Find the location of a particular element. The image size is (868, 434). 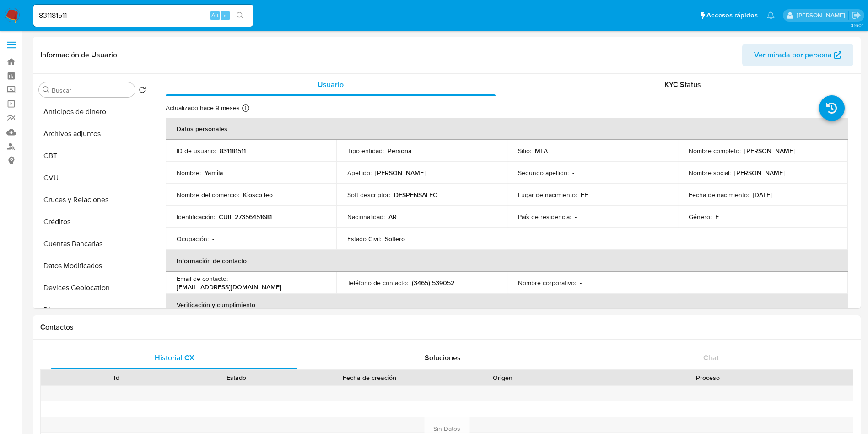

button: CVU is located at coordinates (92, 178).